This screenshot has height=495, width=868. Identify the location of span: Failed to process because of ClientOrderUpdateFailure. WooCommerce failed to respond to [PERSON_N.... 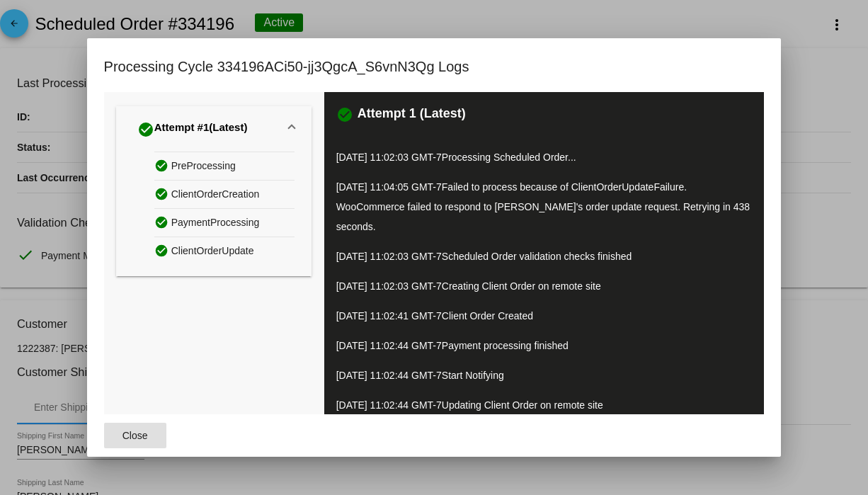
(543, 207).